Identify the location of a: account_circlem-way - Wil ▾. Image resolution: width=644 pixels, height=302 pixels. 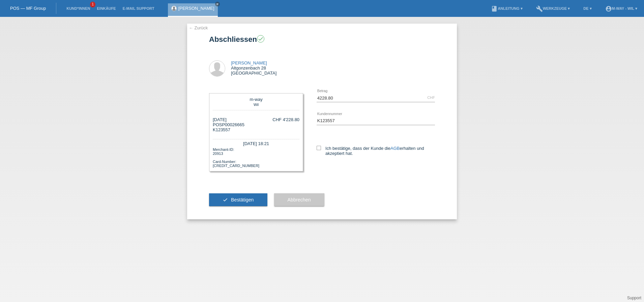
(621, 8).